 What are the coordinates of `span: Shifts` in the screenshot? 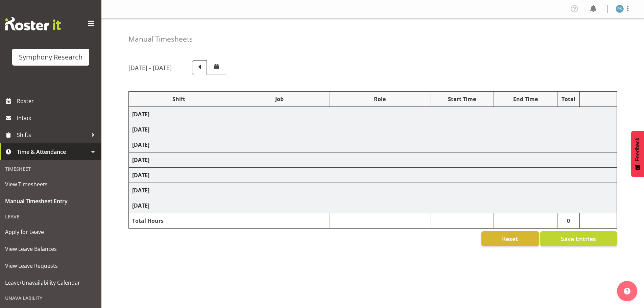 It's located at (53, 135).